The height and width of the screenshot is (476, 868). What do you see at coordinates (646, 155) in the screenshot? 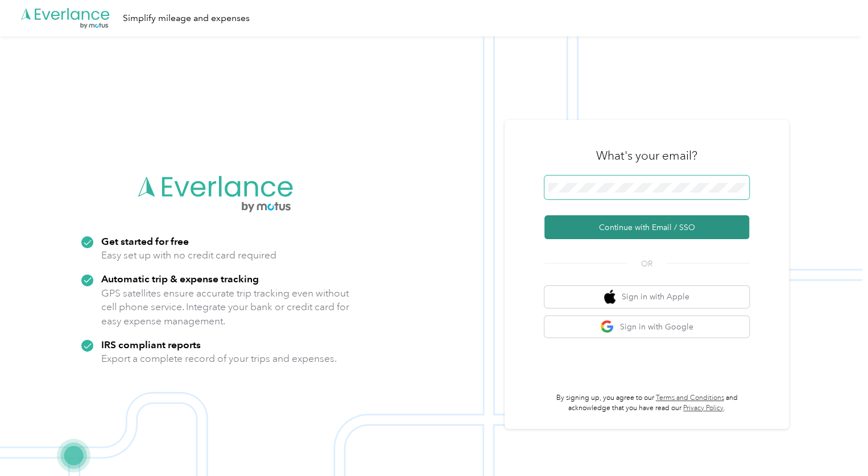
I see `h3: What's your email?` at bounding box center [646, 155].